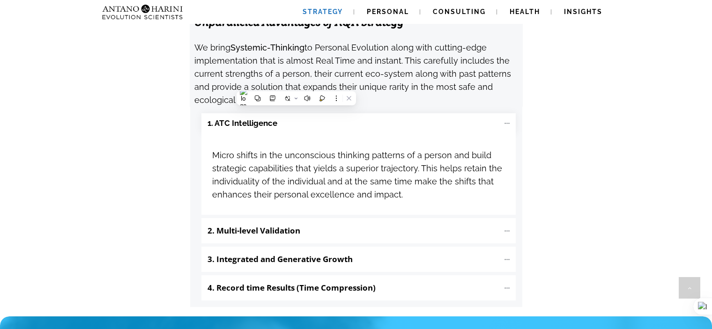 This screenshot has height=329, width=712. What do you see at coordinates (242, 123) in the screenshot?
I see `b: 1. ATC Intelligence` at bounding box center [242, 123].